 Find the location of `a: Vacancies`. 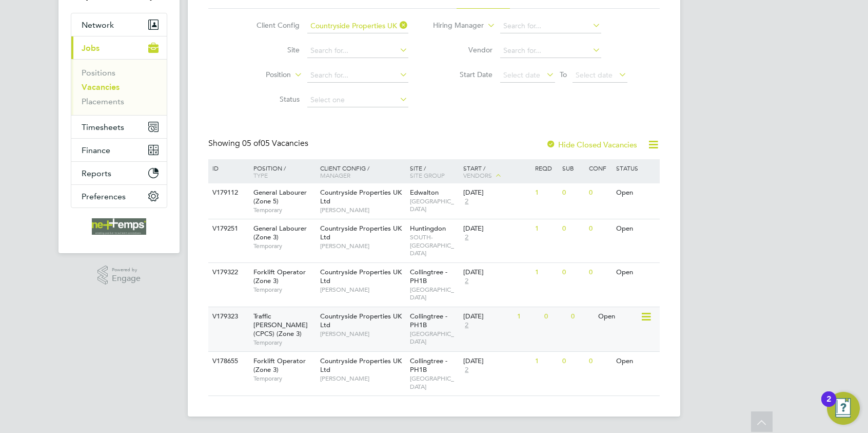

a: Vacancies is located at coordinates (101, 87).